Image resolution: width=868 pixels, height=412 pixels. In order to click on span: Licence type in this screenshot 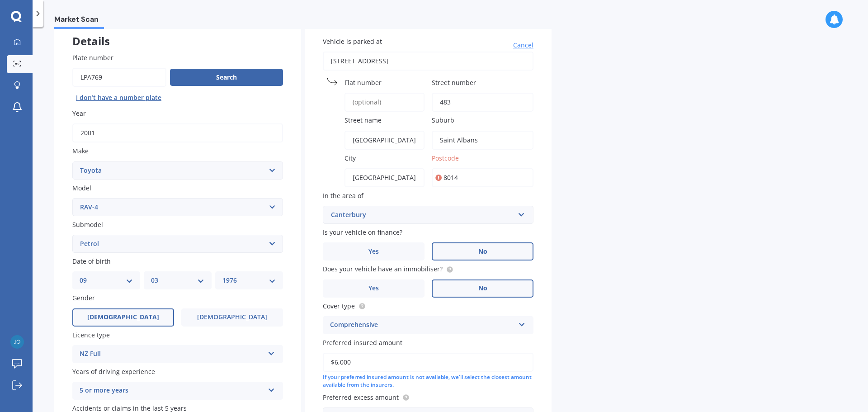, I will do `click(91, 335)`.